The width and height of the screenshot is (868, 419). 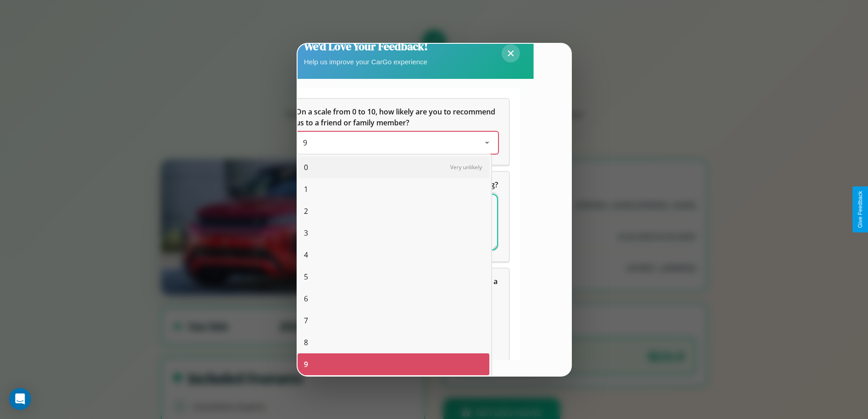 What do you see at coordinates (393, 276) in the screenshot?
I see `div: 5` at bounding box center [393, 276].